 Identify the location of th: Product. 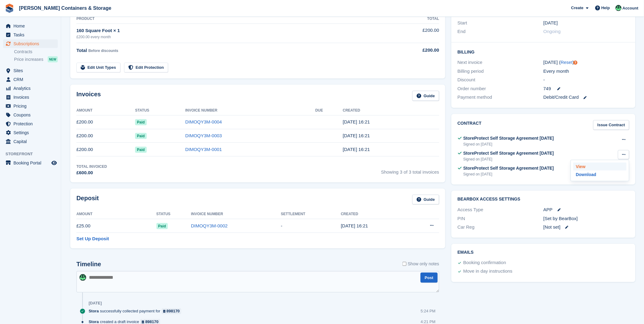
(230, 19).